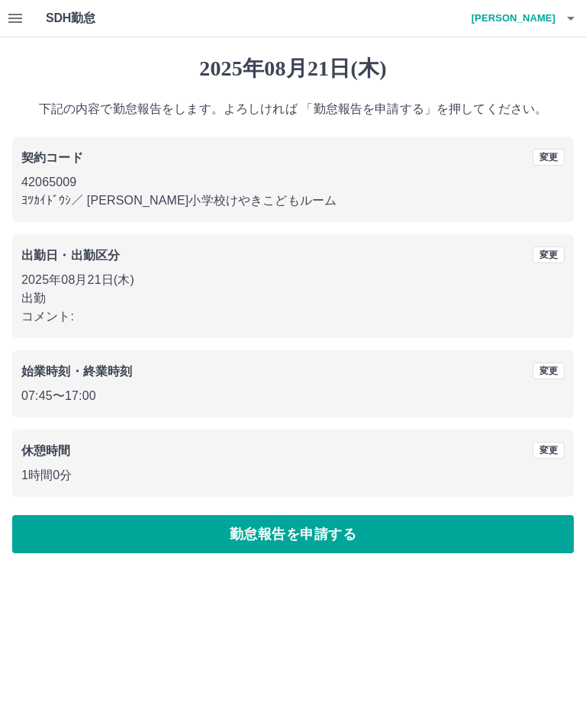 This screenshot has height=728, width=586. I want to click on b: 出勤日・出勤区分, so click(71, 255).